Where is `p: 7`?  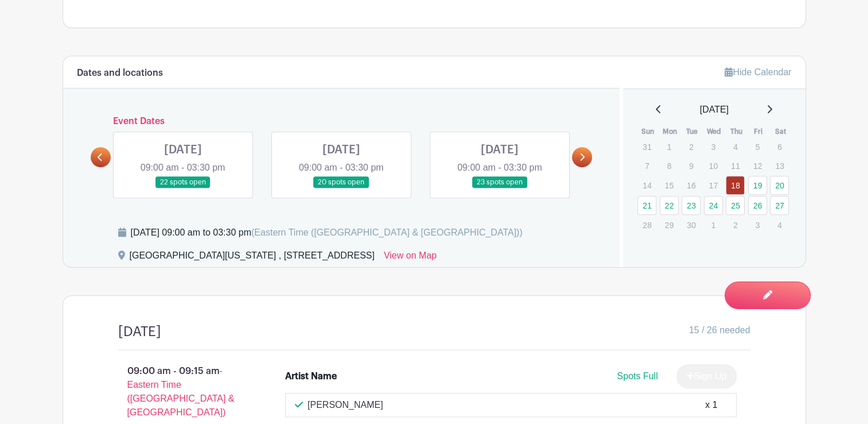 p: 7 is located at coordinates (647, 166).